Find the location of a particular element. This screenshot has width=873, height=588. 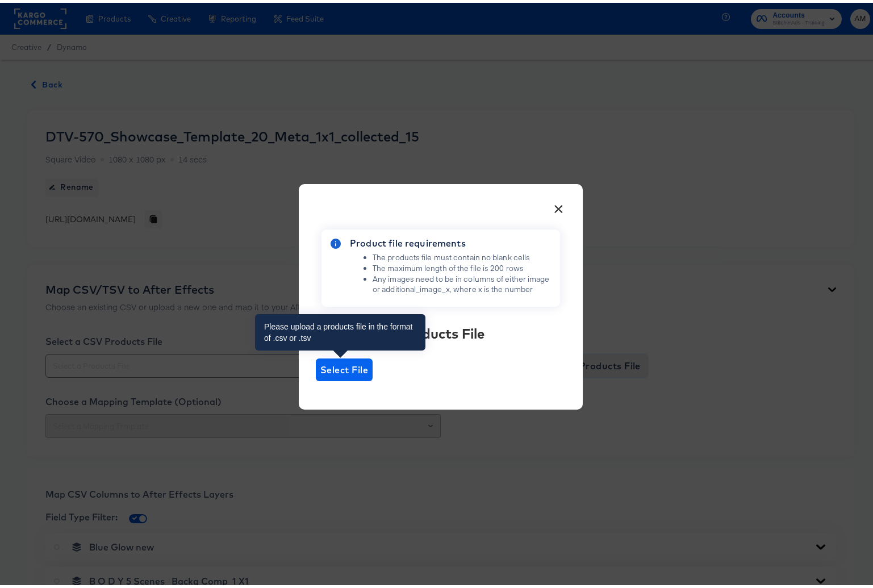

div: Product file requirements is located at coordinates (453, 241).